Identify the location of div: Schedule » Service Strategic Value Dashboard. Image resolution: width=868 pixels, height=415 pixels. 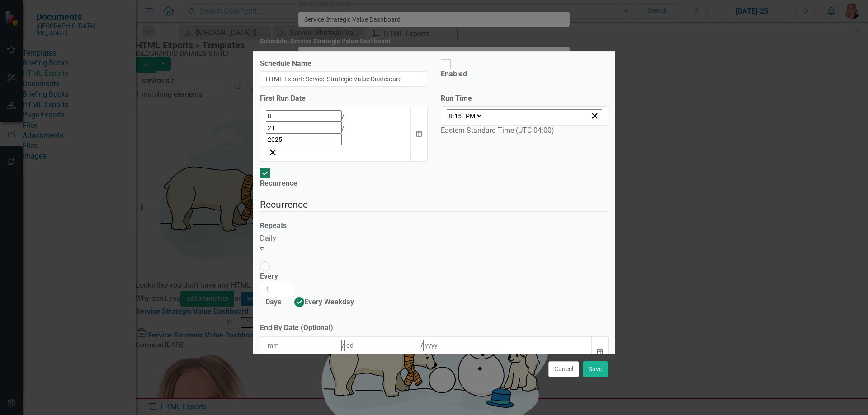
(325, 41).